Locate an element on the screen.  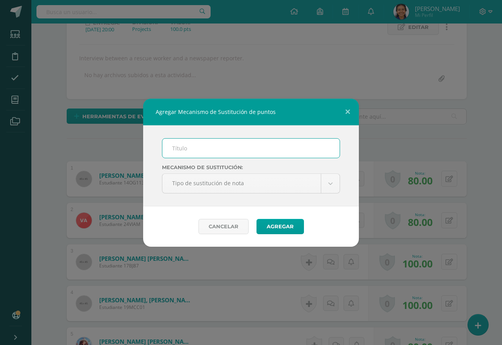
button: Close (Esc) is located at coordinates (347, 112).